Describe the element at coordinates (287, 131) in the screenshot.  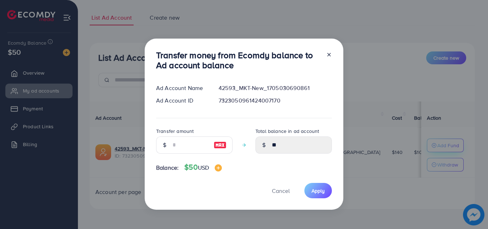
I see `label: Total balance in ad account` at that location.